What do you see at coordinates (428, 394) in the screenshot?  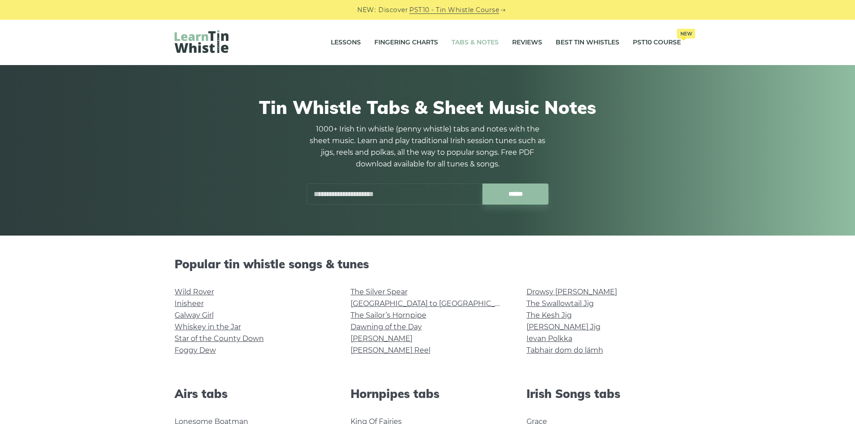 I see `h2: Hornpipes tabs` at bounding box center [428, 394].